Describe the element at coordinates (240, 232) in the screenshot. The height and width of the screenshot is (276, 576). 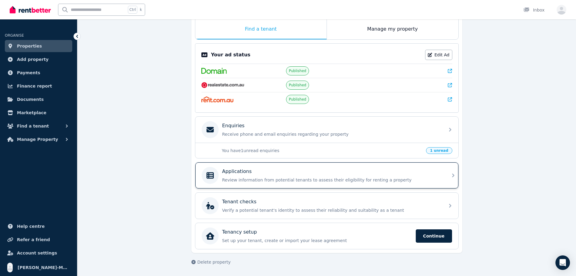
I see `p: Tenancy setup` at that location.